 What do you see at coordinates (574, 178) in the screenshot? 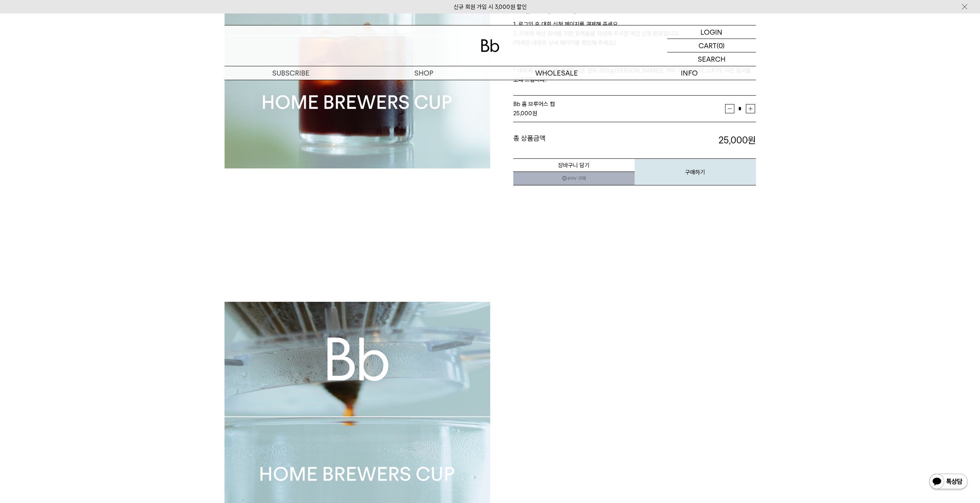
I see `a: 새창` at bounding box center [574, 178].